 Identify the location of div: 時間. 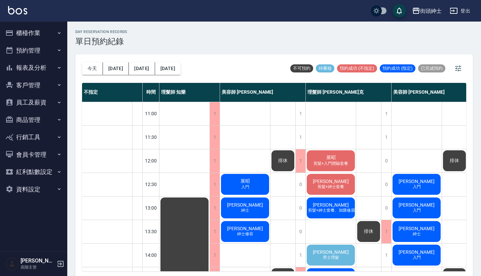
(151, 92).